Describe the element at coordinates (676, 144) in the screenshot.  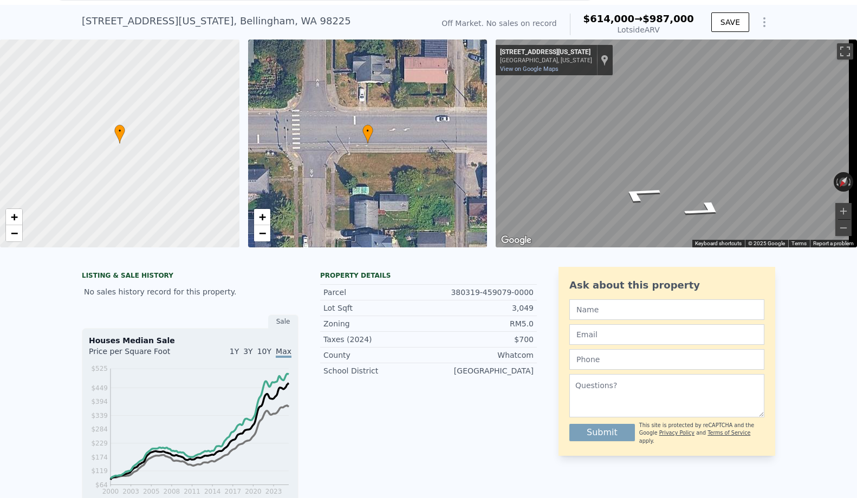
I see `div: Street View` at that location.